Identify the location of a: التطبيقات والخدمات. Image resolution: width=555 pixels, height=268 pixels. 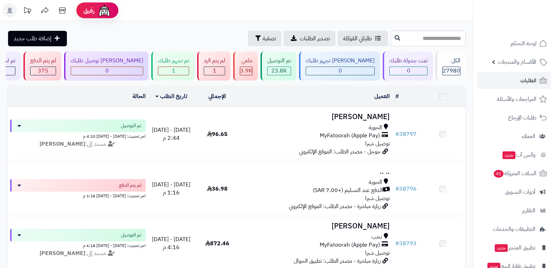
(514, 229).